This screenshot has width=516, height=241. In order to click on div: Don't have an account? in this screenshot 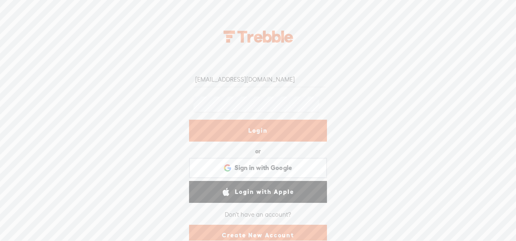, I will do `click(258, 215)`.